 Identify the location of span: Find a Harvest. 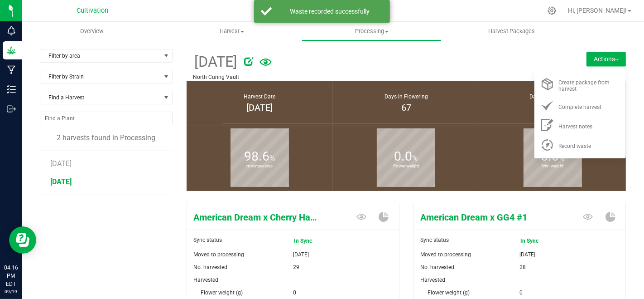
(100, 98).